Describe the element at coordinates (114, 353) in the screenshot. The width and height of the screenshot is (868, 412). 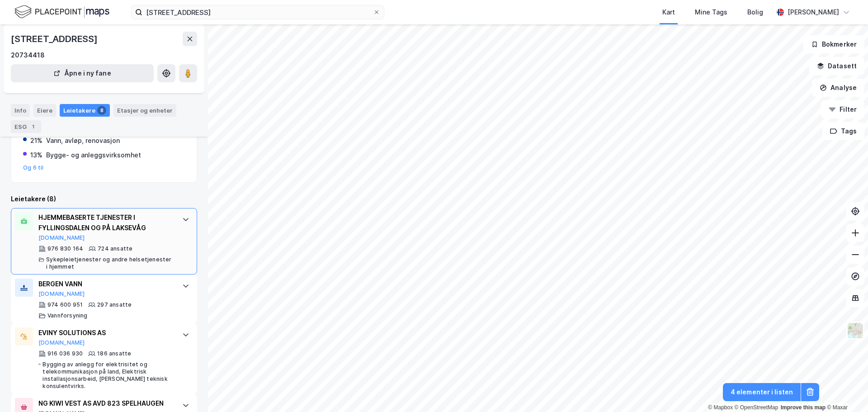
I see `div: 186 ansatte` at that location.